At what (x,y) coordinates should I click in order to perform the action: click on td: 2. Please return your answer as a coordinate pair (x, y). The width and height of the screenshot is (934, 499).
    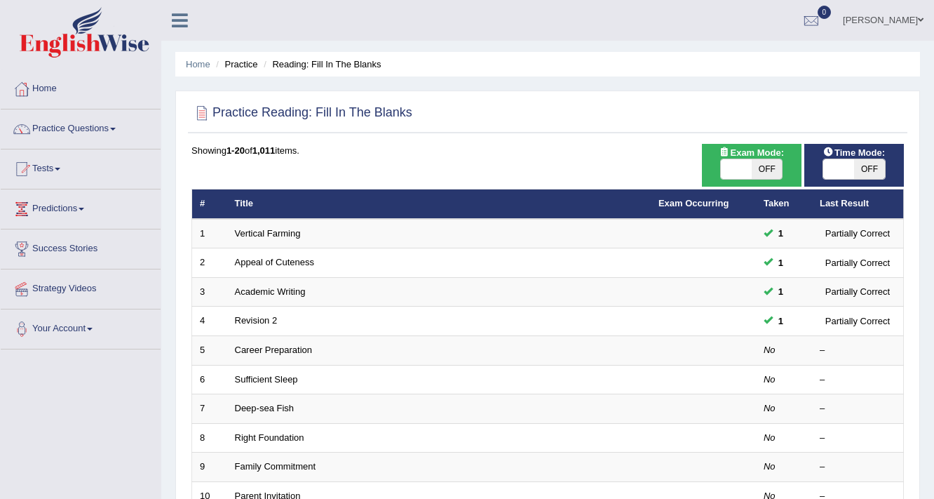
    Looking at the image, I should click on (210, 263).